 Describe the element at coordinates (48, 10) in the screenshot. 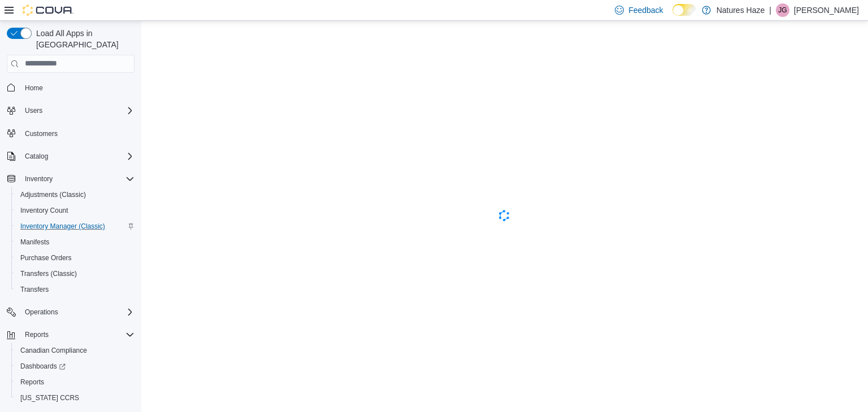

I see `img: Cova` at that location.